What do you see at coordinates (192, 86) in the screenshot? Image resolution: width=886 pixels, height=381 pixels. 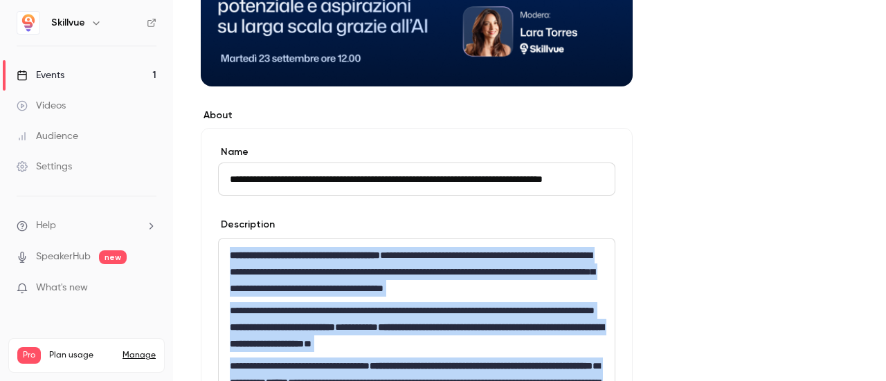 I see `div: Keyword (traffico)` at bounding box center [192, 86].